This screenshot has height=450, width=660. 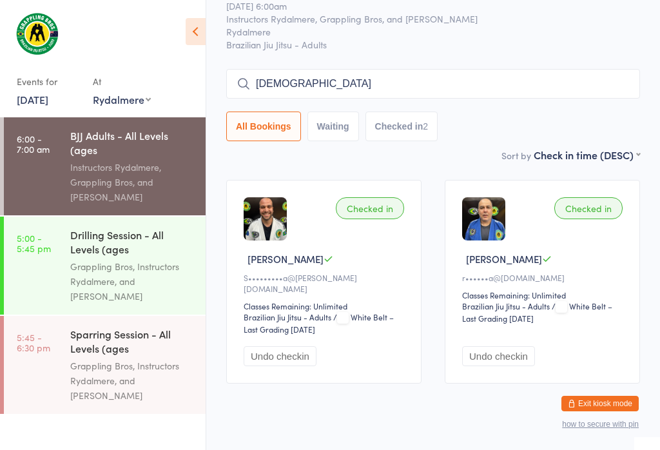 I want to click on button: Waiting, so click(x=333, y=126).